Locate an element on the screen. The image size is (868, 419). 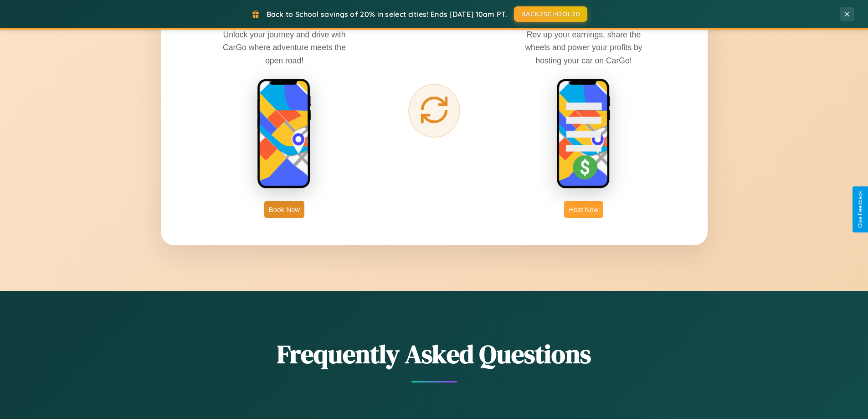
h2: Frequently Asked Questions is located at coordinates (434, 354).